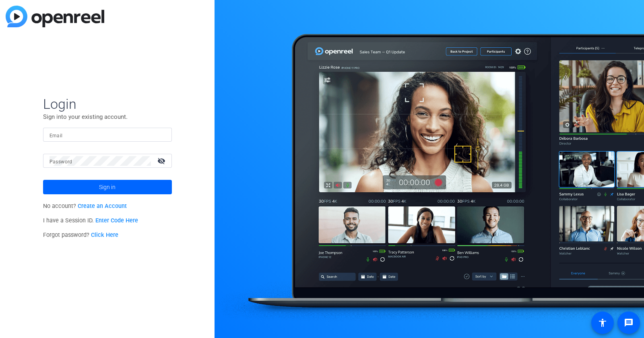  Describe the element at coordinates (104, 235) in the screenshot. I see `a: Click Here` at that location.